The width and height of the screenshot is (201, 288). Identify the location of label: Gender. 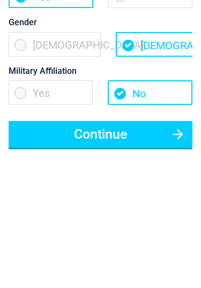
(100, 22).